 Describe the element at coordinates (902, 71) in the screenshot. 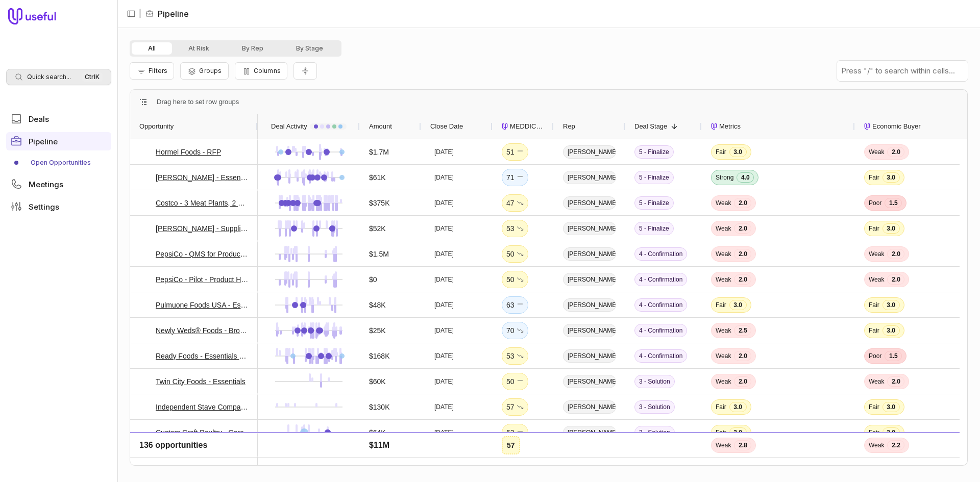

I see `input: Press "/" to search within cells...` at that location.